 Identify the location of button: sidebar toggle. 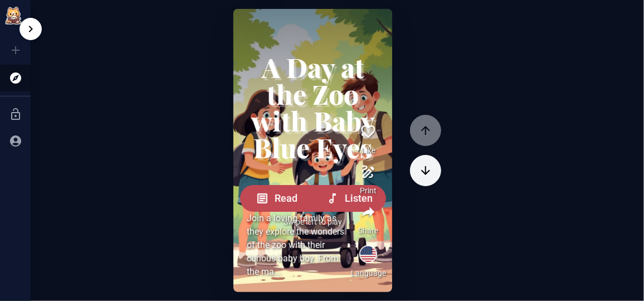
(31, 29).